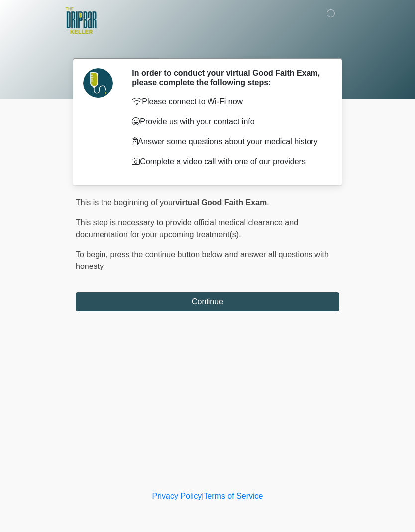  What do you see at coordinates (207, 302) in the screenshot?
I see `button: Continue` at bounding box center [207, 302].